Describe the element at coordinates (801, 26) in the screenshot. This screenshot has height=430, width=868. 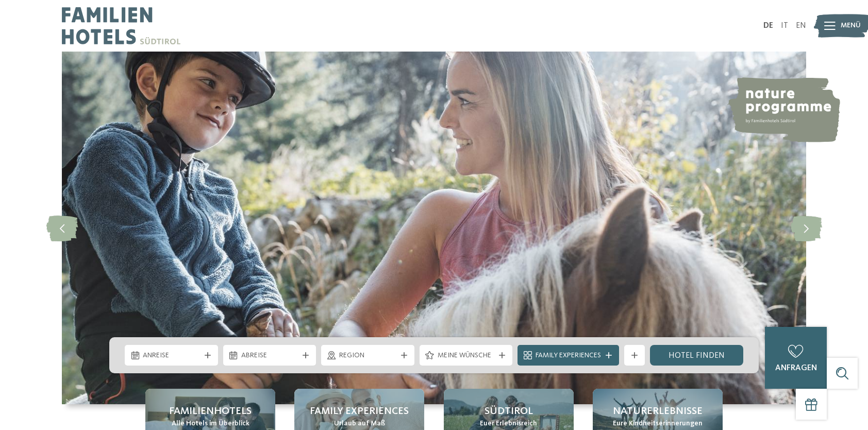
I see `a: EN` at that location.